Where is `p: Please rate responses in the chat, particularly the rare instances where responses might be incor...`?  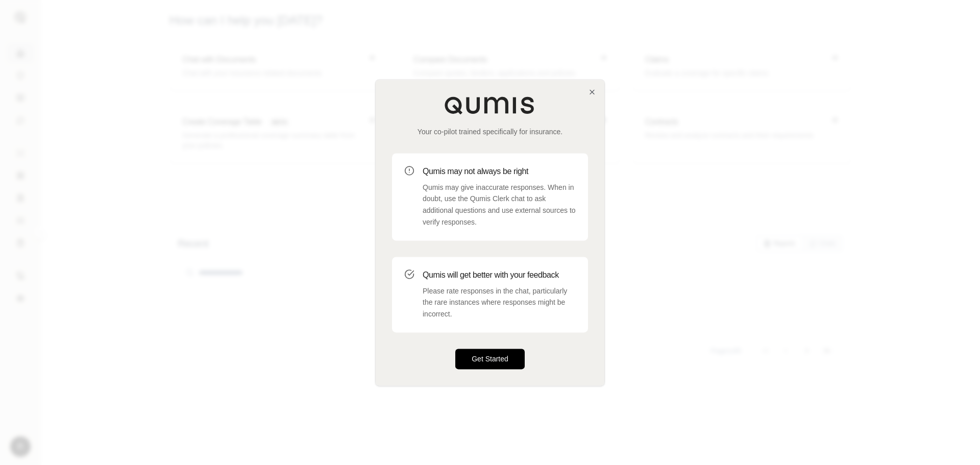
p: Please rate responses in the chat, particularly the rare instances where responses might be incor... is located at coordinates (499, 303).